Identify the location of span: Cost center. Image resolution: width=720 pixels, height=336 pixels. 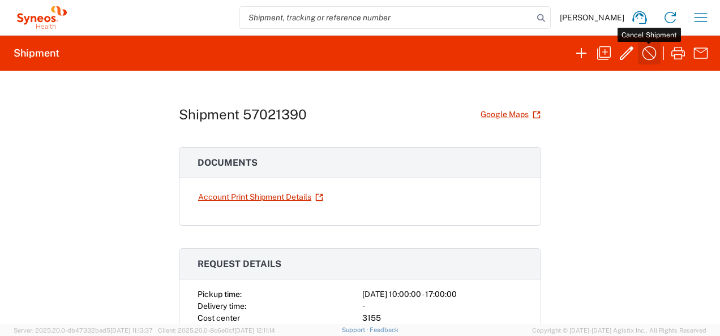
(219, 318).